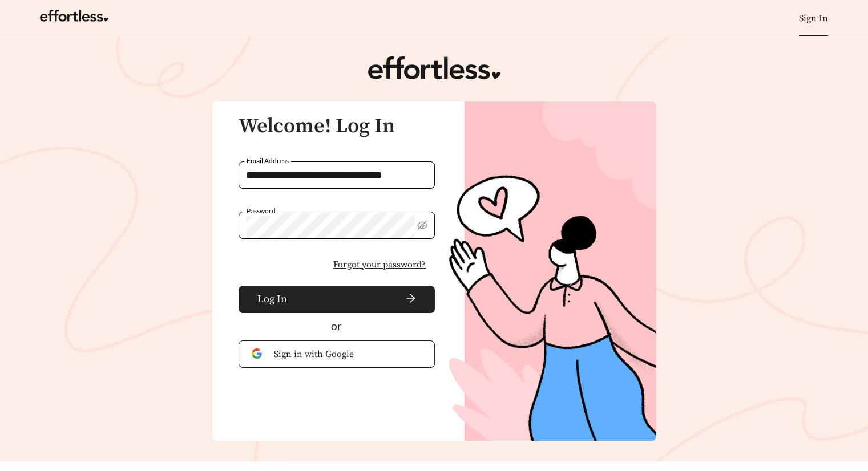  Describe the element at coordinates (379, 265) in the screenshot. I see `button: Forgot your password?` at that location.